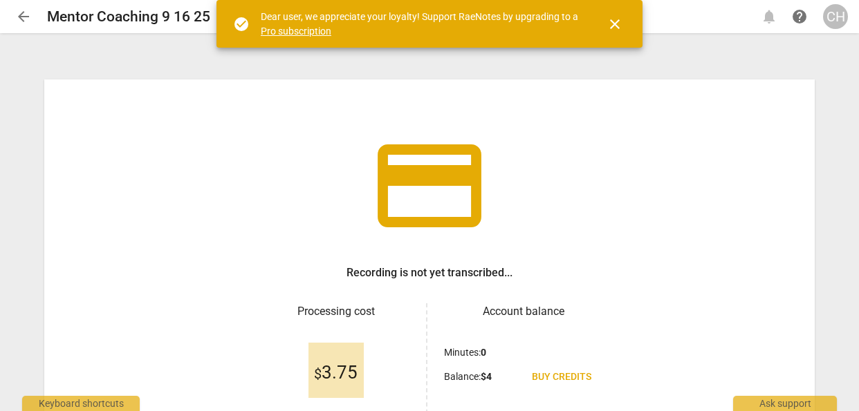 This screenshot has height=411, width=859. What do you see at coordinates (465, 353) in the screenshot?
I see `p: Minutes :` at bounding box center [465, 353].